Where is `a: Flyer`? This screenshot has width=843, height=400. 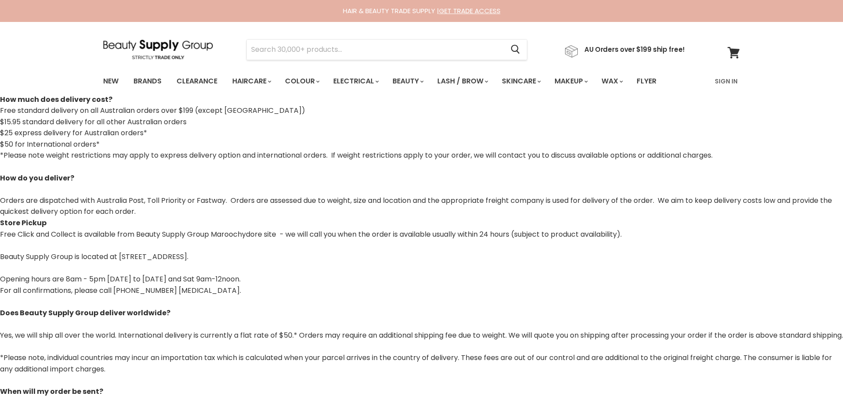 a: Flyer is located at coordinates (646, 81).